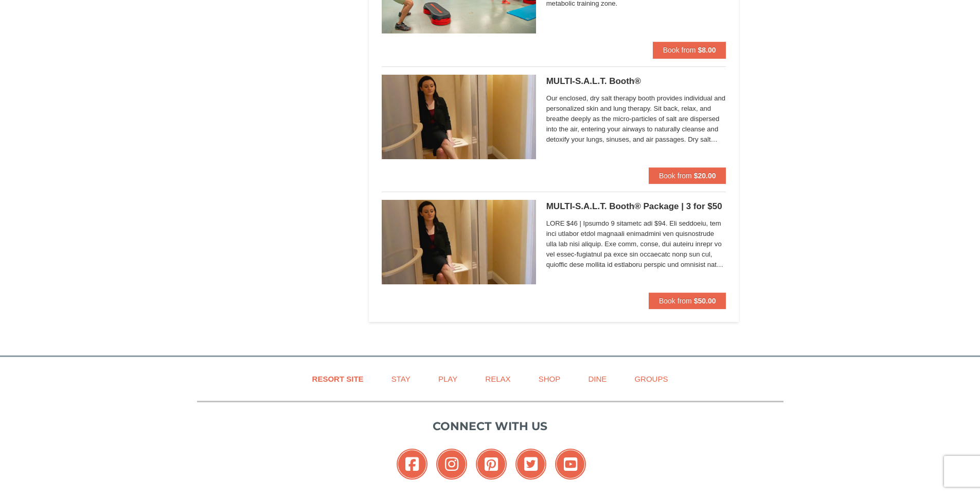  I want to click on a: Groups, so click(651, 379).